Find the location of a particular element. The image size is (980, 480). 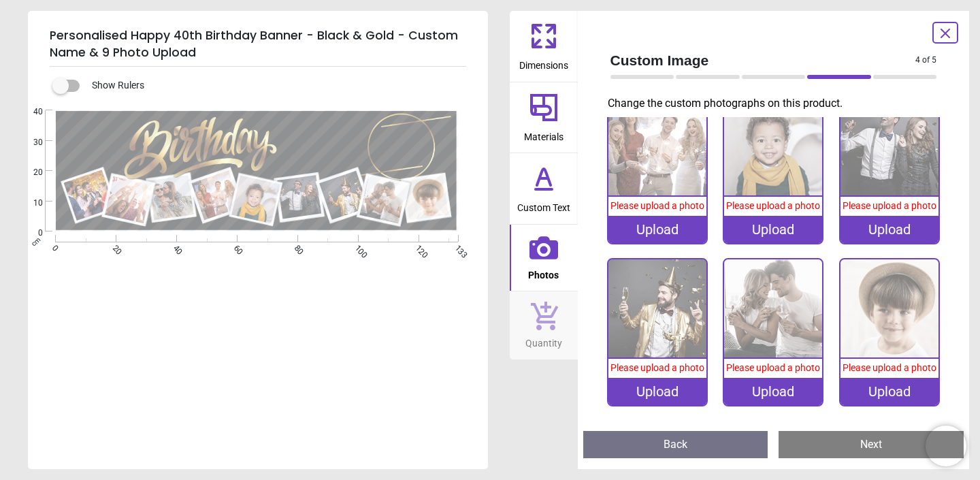

span: 30 is located at coordinates (30, 142).